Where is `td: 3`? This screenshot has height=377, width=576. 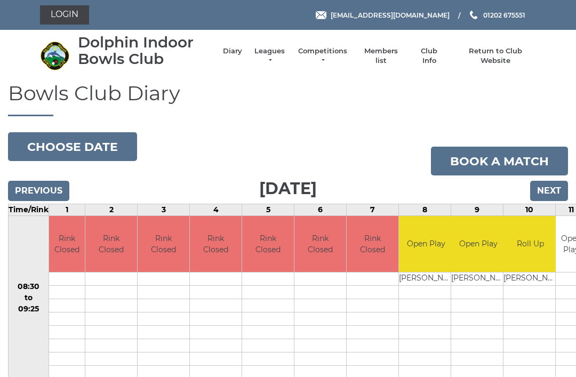 td: 3 is located at coordinates (164, 210).